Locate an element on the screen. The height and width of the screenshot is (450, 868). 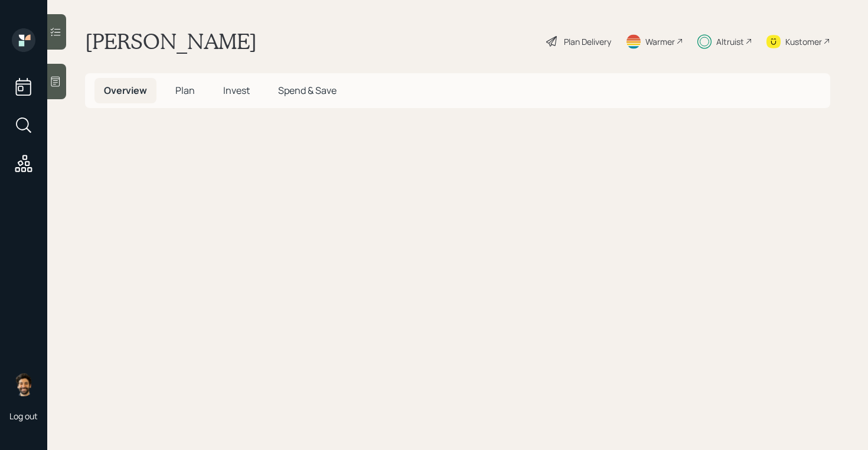
span: Plan is located at coordinates (185, 90).